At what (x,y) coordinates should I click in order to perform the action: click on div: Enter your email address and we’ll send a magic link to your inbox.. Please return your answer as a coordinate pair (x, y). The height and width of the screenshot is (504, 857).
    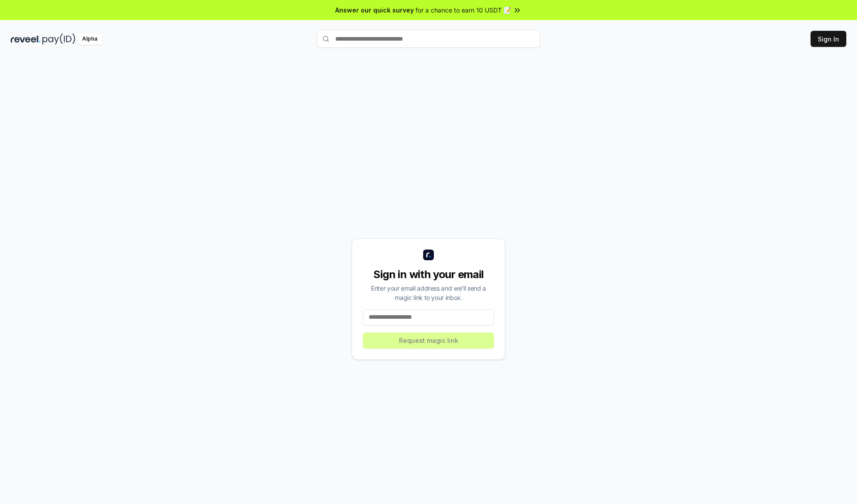
    Looking at the image, I should click on (428, 293).